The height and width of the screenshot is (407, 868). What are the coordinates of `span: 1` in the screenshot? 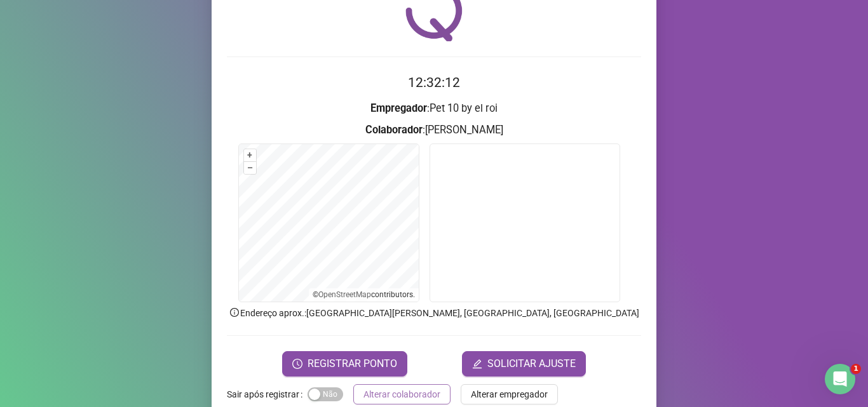 It's located at (855, 369).